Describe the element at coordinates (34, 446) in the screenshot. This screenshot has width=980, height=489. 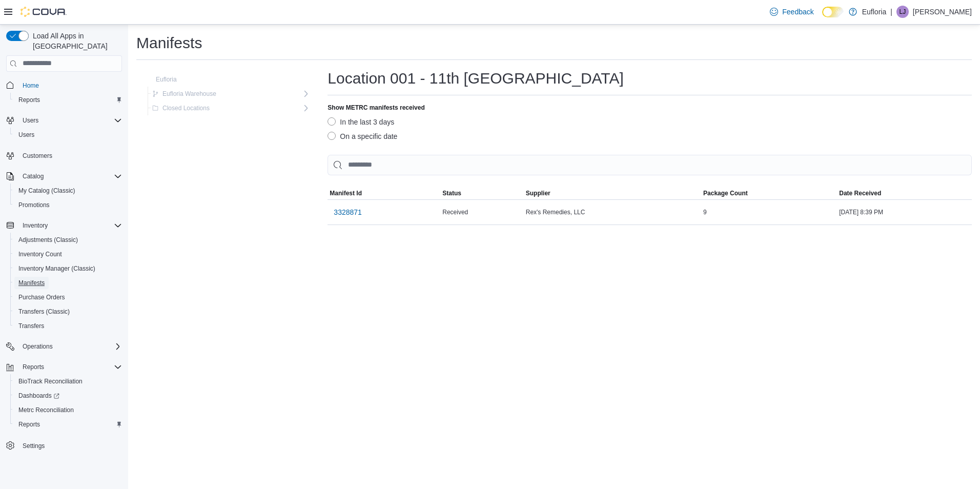
I see `a: Settings` at that location.